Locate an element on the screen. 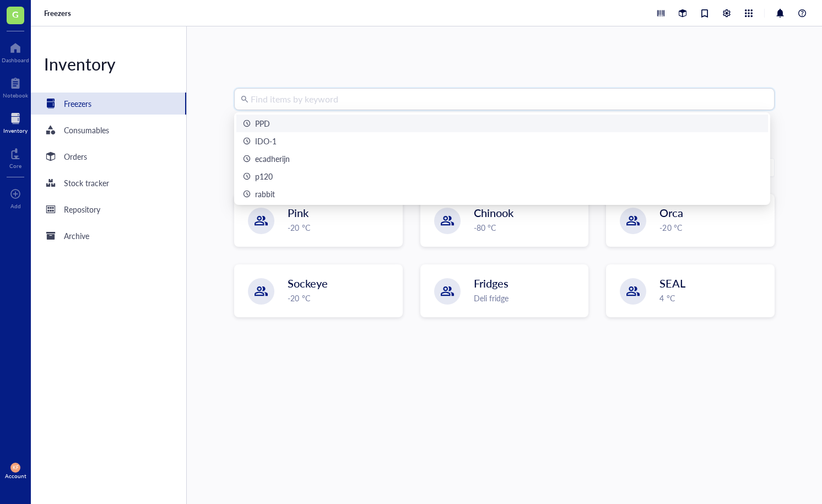  div: rabbit is located at coordinates (265, 194).